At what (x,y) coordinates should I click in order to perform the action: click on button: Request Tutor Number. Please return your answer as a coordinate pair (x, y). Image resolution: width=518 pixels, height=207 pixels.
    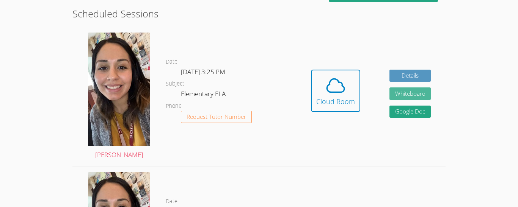
    Looking at the image, I should click on (216, 117).